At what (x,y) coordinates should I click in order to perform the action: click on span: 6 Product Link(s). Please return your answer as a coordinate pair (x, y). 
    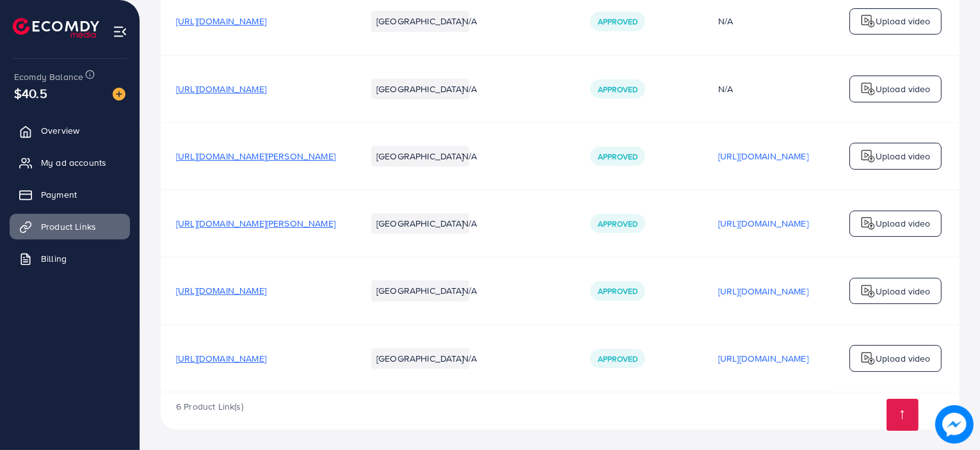
    Looking at the image, I should click on (210, 407).